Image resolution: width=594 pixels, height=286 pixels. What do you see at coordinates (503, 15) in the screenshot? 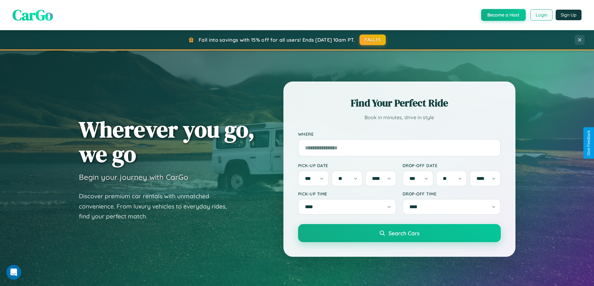
I see `button: Become a Host` at bounding box center [503, 15].